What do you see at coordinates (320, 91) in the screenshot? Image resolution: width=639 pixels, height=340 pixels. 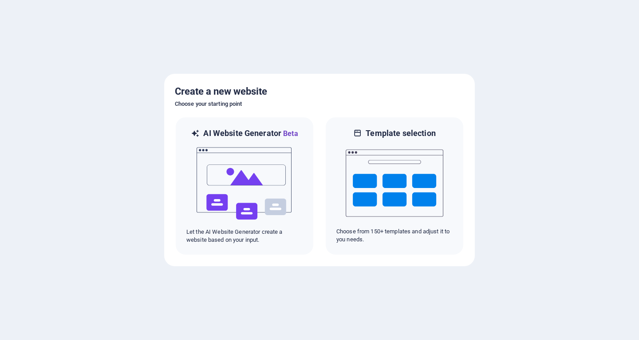 I see `h5: Create a new website` at bounding box center [320, 91].